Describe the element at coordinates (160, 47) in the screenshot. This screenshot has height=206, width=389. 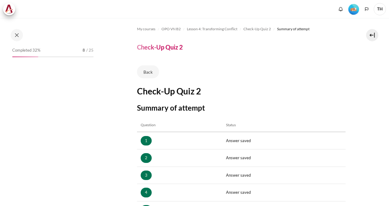
I see `h4: Check-Up Quiz 2` at that location.